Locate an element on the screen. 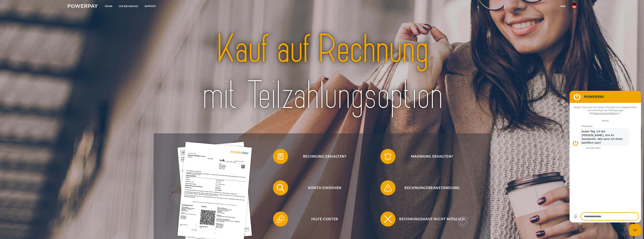  a: Home is located at coordinates (109, 6).